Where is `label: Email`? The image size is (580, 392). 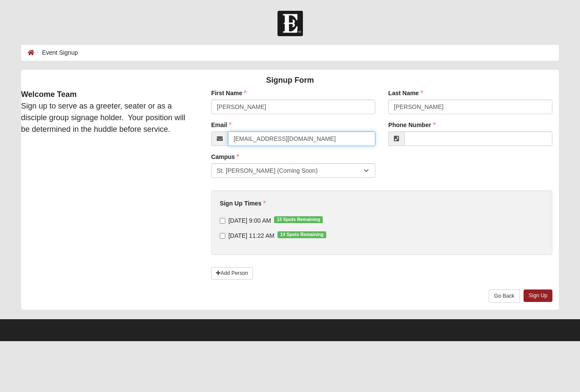
label: Email is located at coordinates (221, 125).